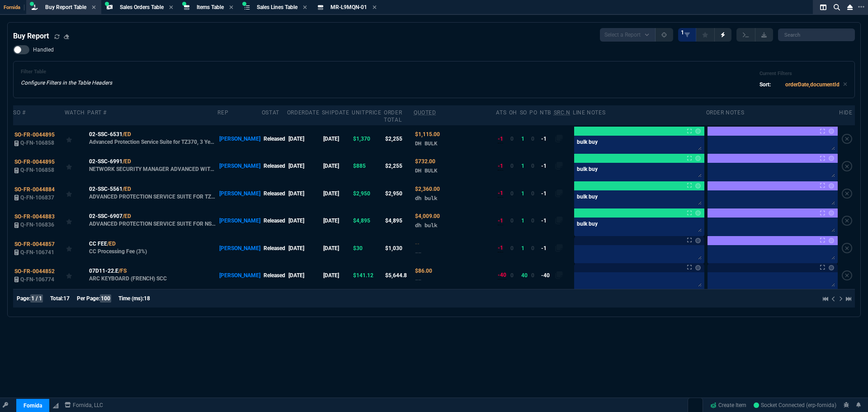 This screenshot has height=412, width=868. What do you see at coordinates (223, 112) in the screenshot?
I see `div: Rep` at bounding box center [223, 112].